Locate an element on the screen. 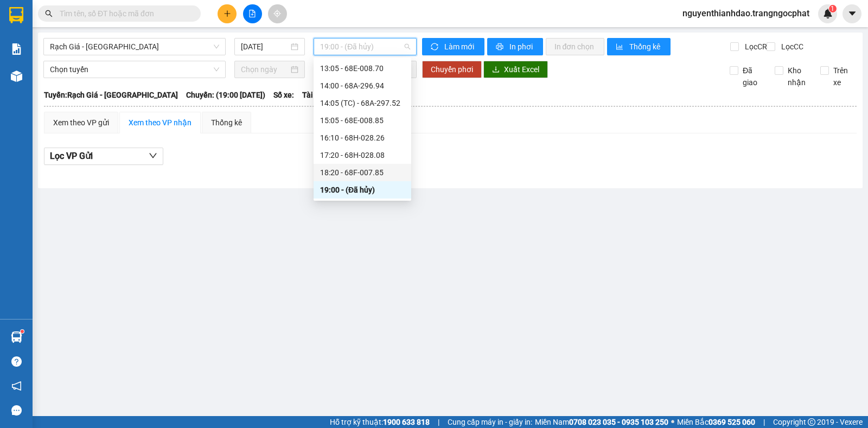 The width and height of the screenshot is (868, 428). div: Xem theo VP gửi is located at coordinates (81, 122).